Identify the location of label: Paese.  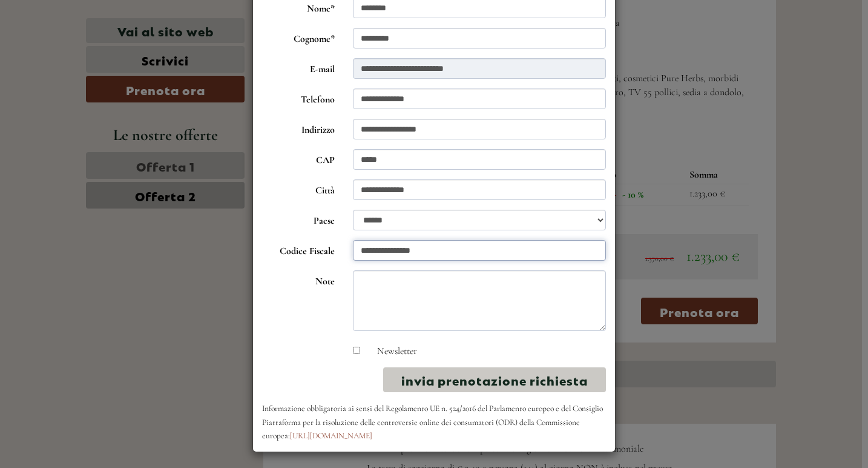
(298, 218).